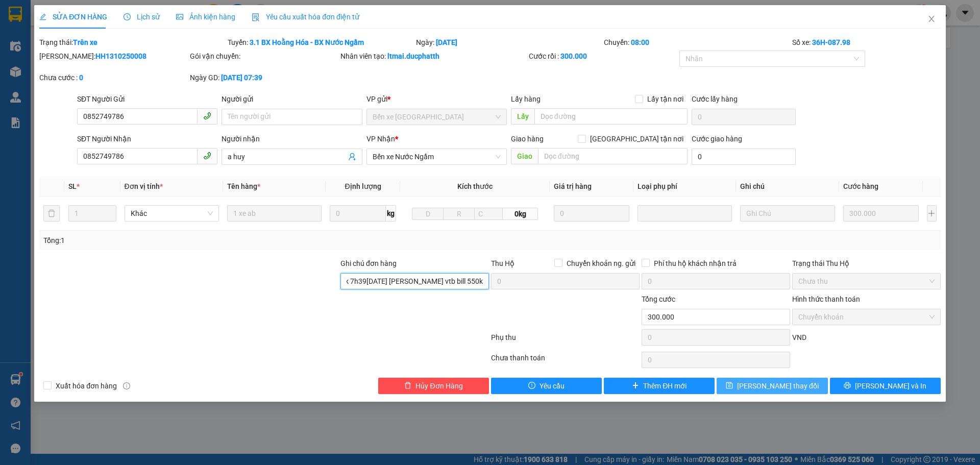  I want to click on span: Yêu cầu, so click(552, 386).